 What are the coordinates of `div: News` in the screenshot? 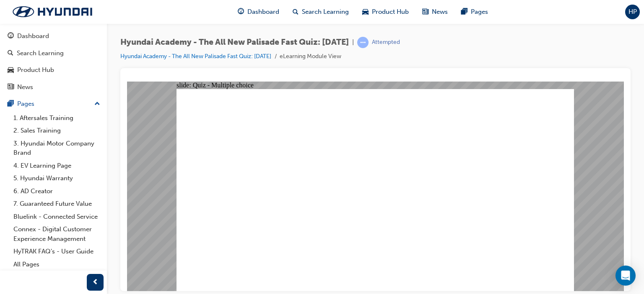 It's located at (25, 87).